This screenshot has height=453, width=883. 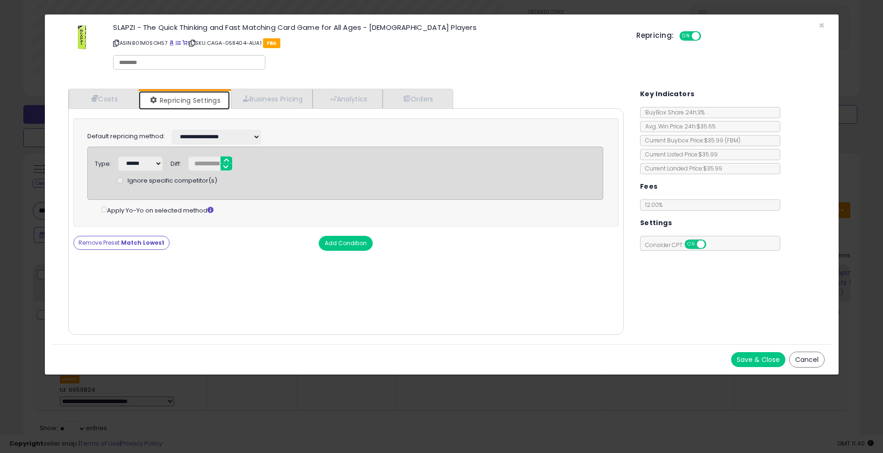 What do you see at coordinates (672, 112) in the screenshot?
I see `span: BuyBox Share 24h: 3%` at bounding box center [672, 112].